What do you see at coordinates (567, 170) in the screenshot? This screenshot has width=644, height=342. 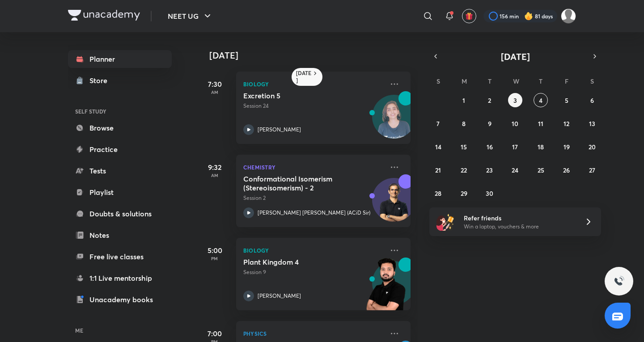 I see `button: September 26, 2025` at bounding box center [567, 170].